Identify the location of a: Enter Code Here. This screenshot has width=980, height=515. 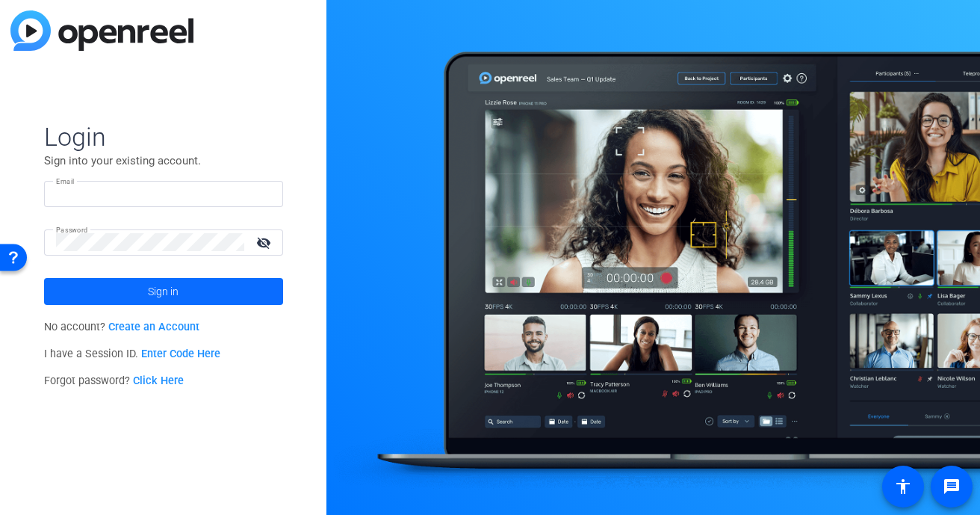
(181, 353).